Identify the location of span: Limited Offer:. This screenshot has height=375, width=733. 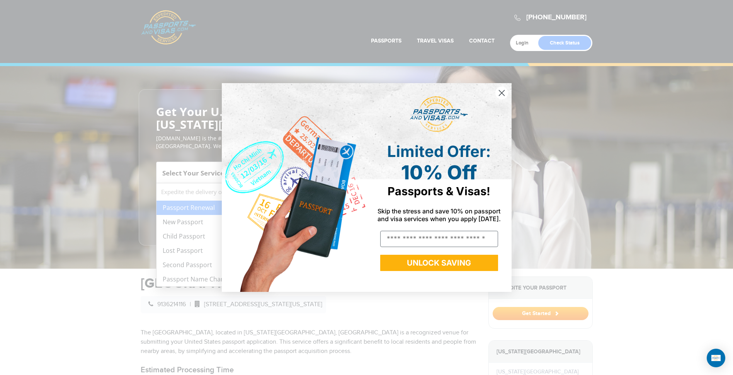
(439, 151).